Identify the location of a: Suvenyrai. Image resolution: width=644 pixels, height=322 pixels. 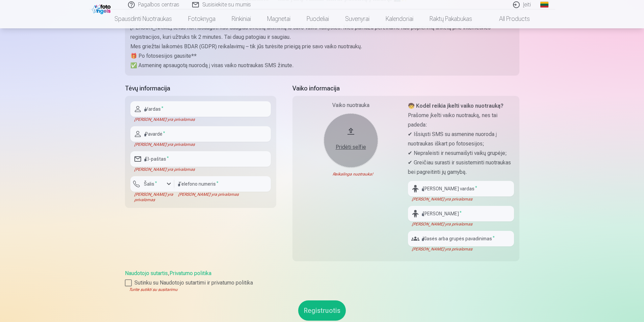
(358, 19).